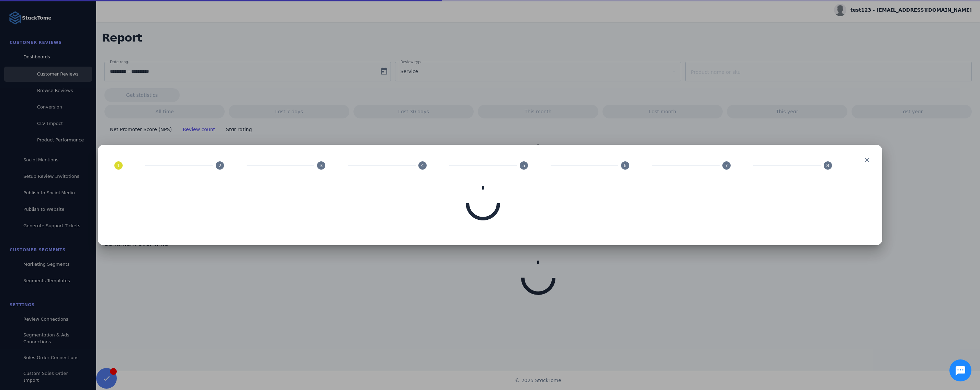  I want to click on span: 5, so click(524, 166).